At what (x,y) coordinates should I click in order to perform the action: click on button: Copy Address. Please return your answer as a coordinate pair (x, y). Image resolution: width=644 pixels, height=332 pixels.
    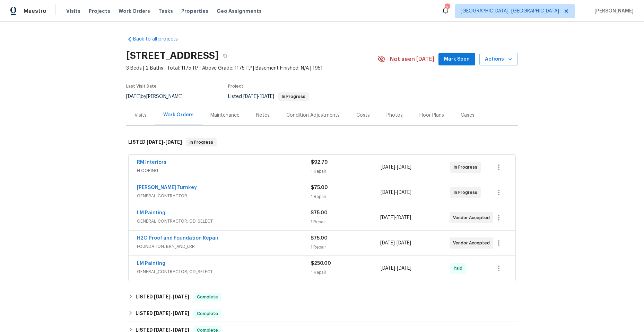
    Looking at the image, I should click on (225, 56).